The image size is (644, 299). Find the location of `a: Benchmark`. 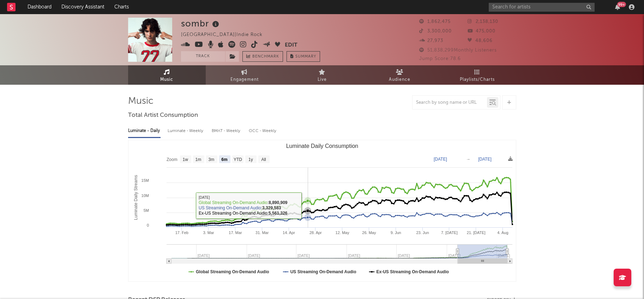

a: Benchmark is located at coordinates (262, 56).